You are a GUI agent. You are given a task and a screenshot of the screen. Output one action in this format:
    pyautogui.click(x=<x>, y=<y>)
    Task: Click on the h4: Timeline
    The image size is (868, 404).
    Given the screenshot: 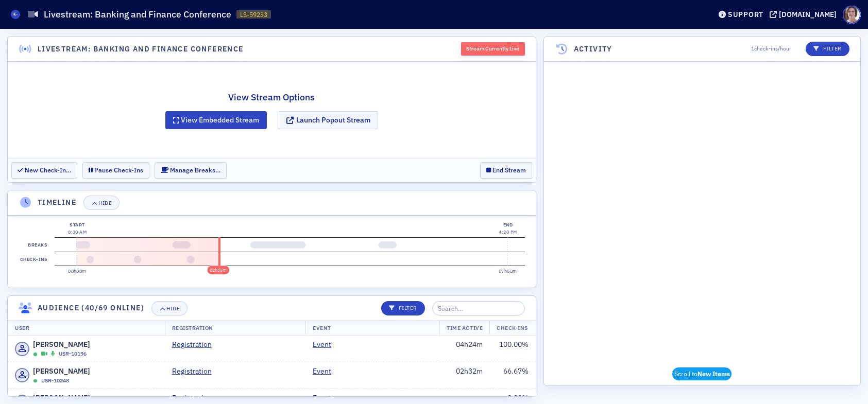 What is the action you would take?
    pyautogui.click(x=57, y=203)
    